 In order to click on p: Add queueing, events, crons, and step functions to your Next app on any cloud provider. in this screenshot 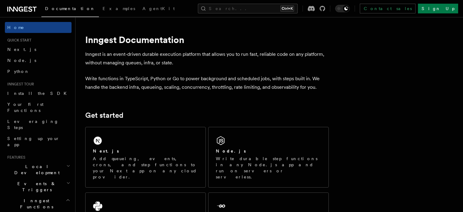, I will do `click(146, 167)`.